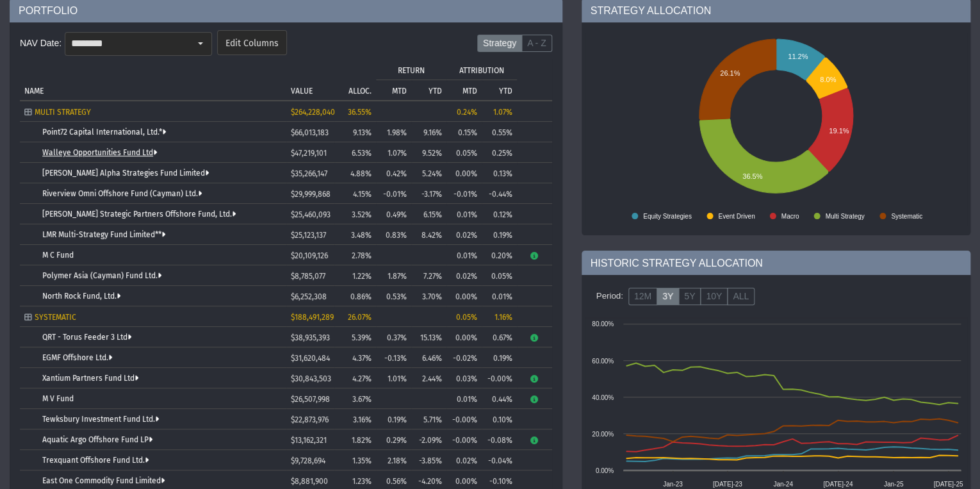  What do you see at coordinates (506, 91) in the screenshot?
I see `p: YTD` at bounding box center [506, 91].